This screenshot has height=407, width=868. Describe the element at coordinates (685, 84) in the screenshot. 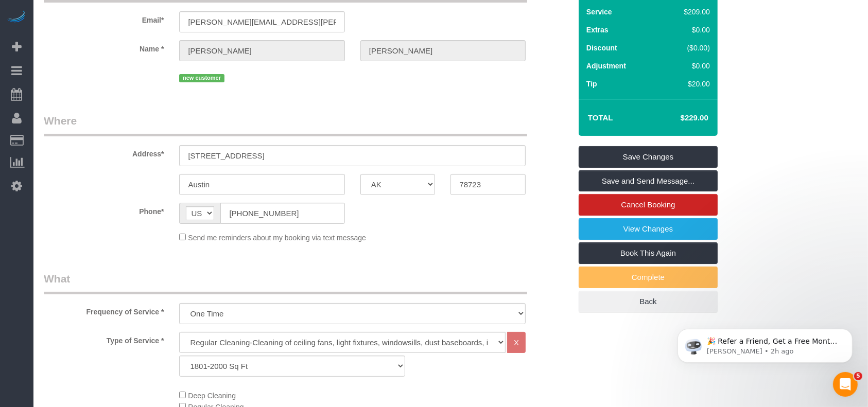

I see `div: $20.00` at that location.